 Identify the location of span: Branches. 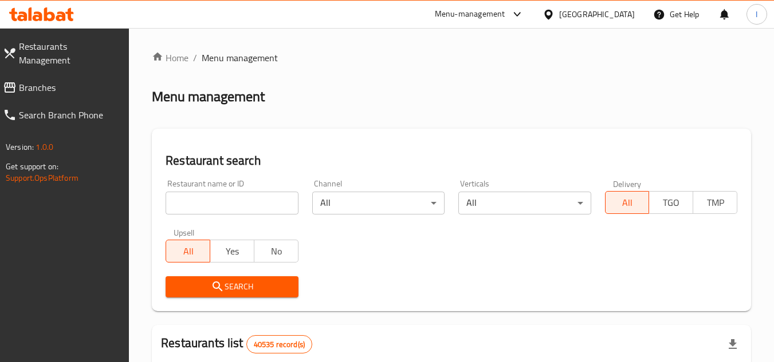
(69, 88).